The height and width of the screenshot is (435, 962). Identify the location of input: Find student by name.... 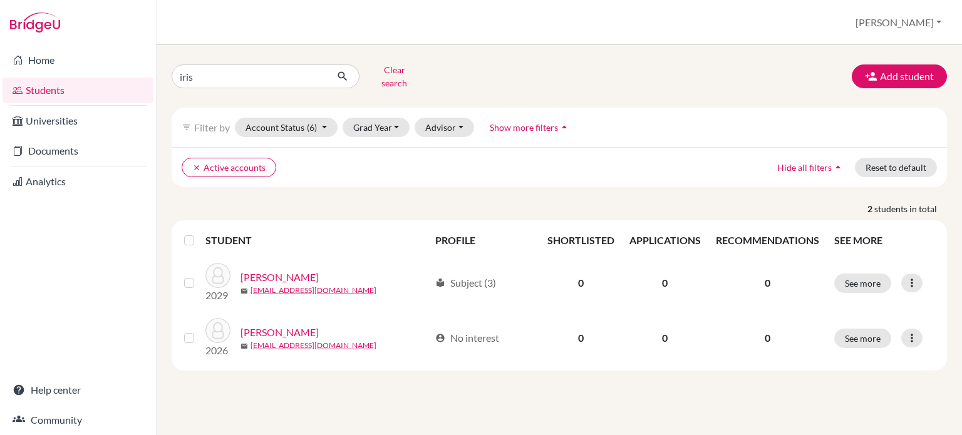
(249, 76).